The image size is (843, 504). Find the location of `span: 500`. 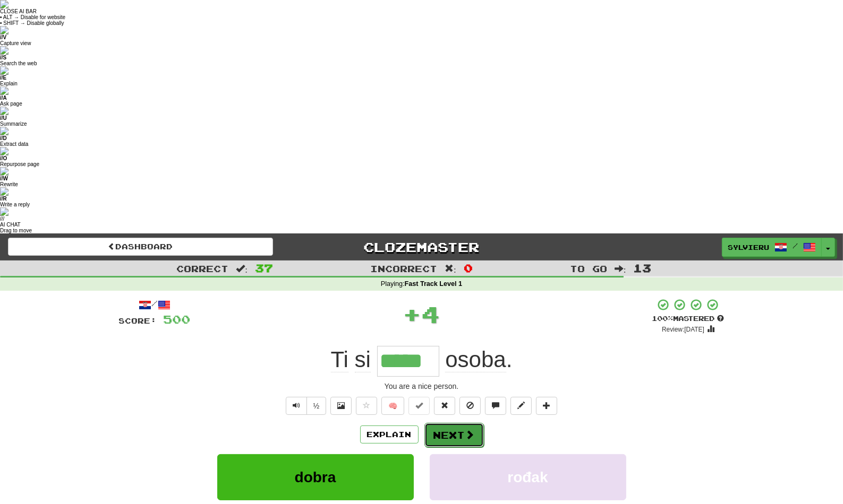

span: 500 is located at coordinates (177, 319).